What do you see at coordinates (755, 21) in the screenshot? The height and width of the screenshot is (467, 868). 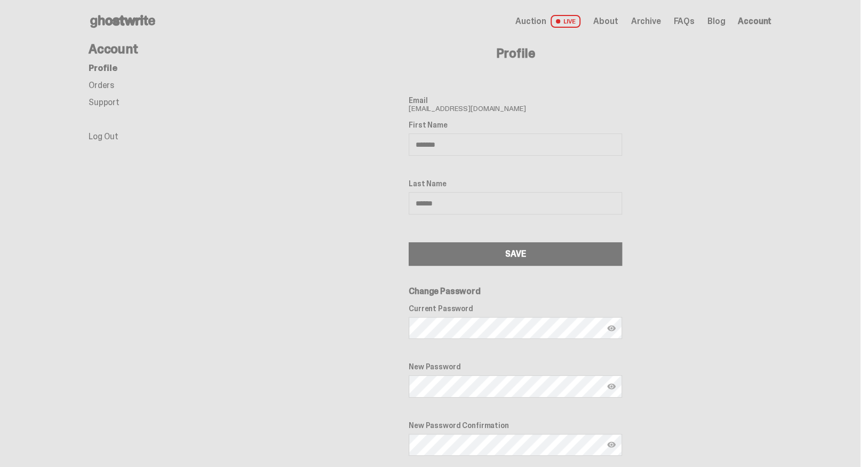 I see `a: Account` at bounding box center [755, 21].